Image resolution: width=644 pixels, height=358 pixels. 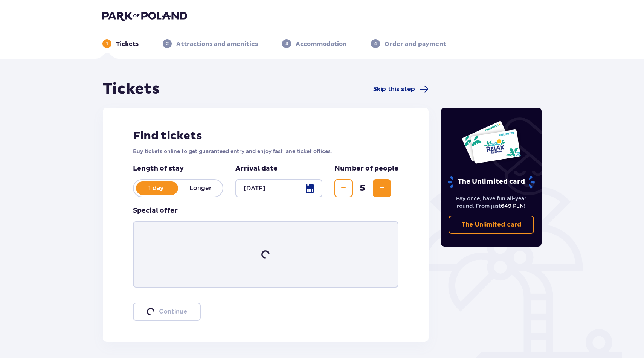 What do you see at coordinates (107, 43) in the screenshot?
I see `p: 1` at bounding box center [107, 43].